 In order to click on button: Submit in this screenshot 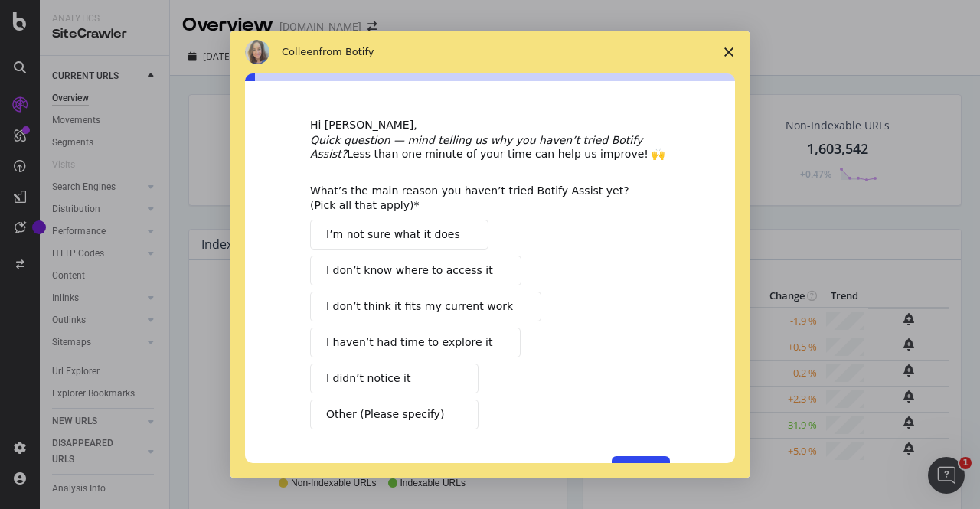, I will do `click(641, 470)`.